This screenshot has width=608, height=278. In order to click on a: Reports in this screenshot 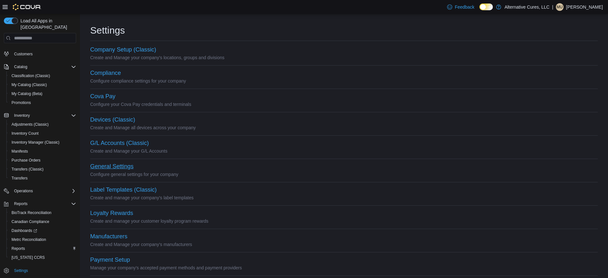, I will do `click(18, 249)`.